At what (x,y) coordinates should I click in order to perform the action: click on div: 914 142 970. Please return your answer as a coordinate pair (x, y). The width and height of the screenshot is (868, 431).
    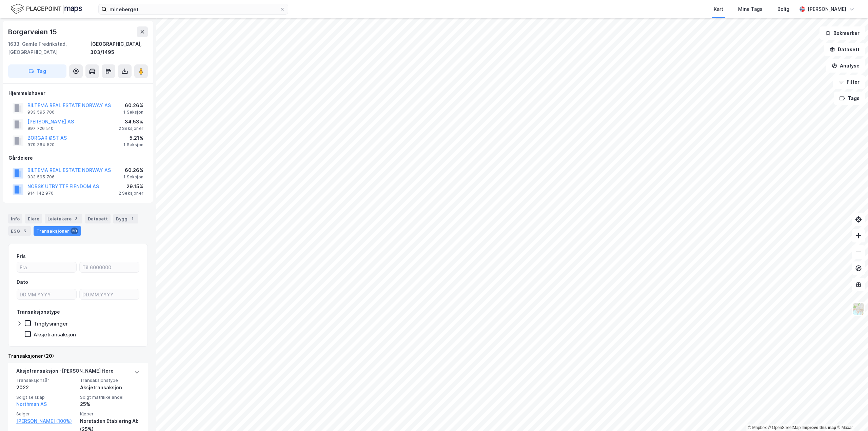
    Looking at the image, I should click on (40, 193).